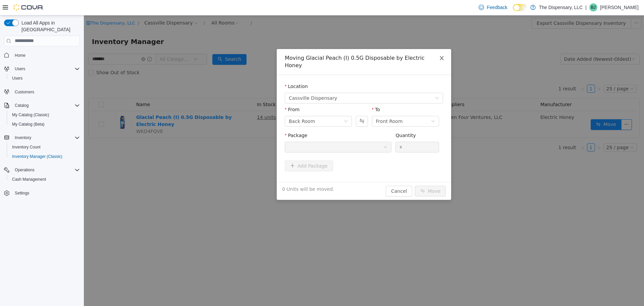 This screenshot has width=644, height=306. Describe the element at coordinates (229, 83) in the screenshot. I see `span: Cassville Dispensary` at that location.